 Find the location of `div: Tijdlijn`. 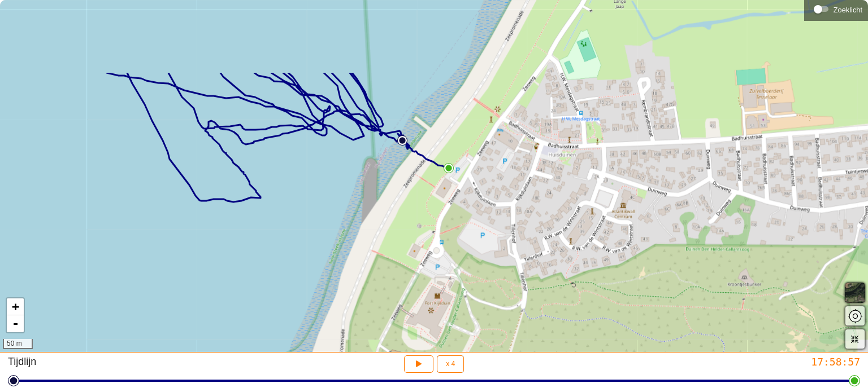

div: Tijdlijn is located at coordinates (149, 364).